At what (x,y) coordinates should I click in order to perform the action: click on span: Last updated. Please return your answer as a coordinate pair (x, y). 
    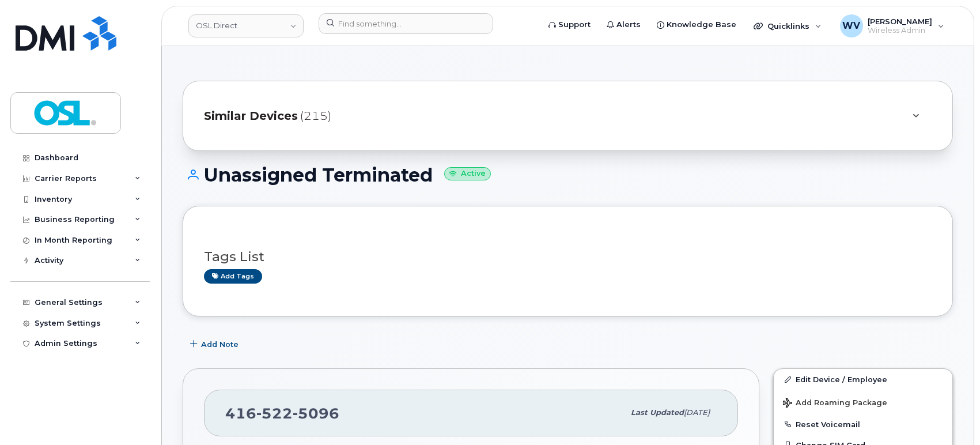
    Looking at the image, I should click on (658, 412).